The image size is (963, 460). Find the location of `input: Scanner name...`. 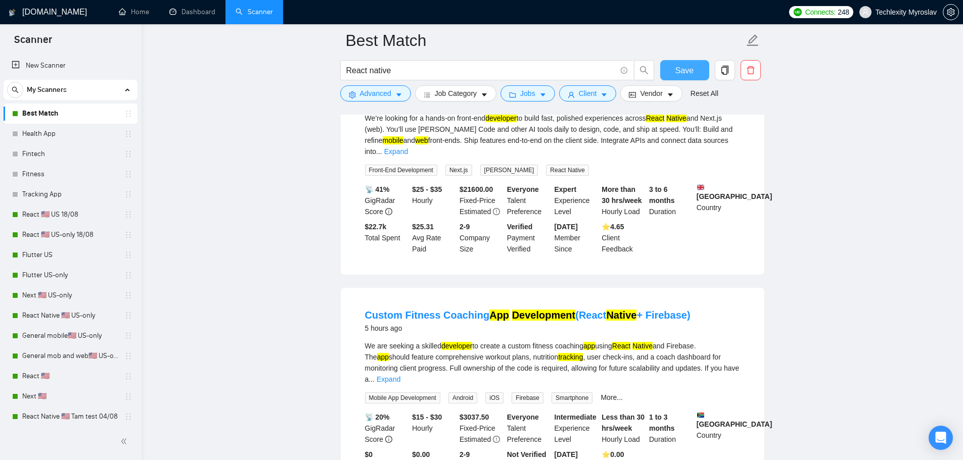

input: Scanner name... is located at coordinates (545, 40).